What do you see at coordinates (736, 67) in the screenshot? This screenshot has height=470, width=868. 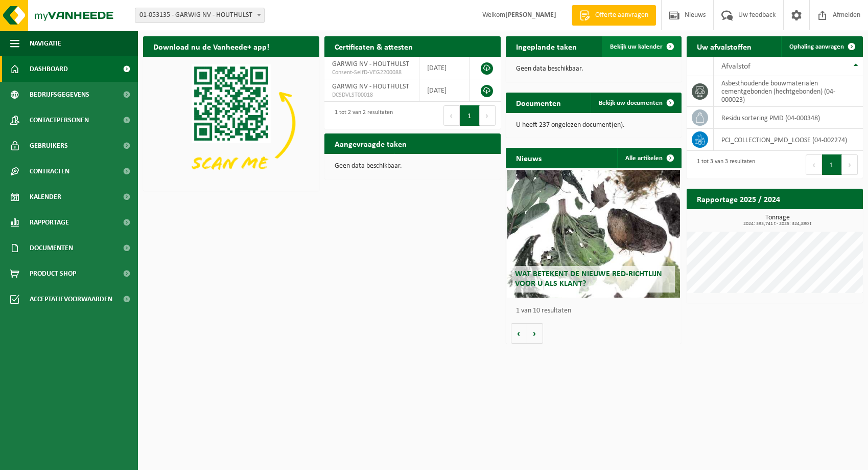 I see `span: Afvalstof` at bounding box center [736, 67].